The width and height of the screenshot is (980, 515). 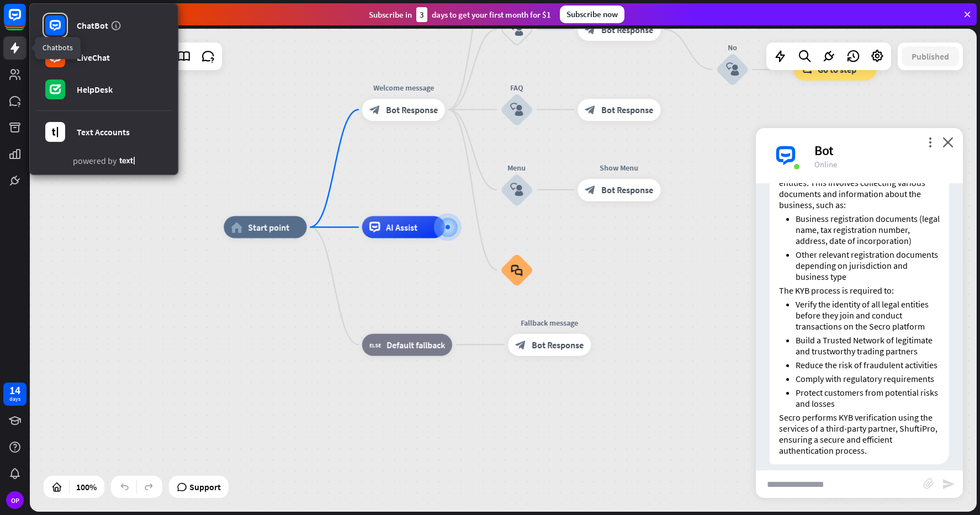 What do you see at coordinates (859, 434) in the screenshot?
I see `p: Secro performs KYB verification using the services of a third-party partner, ShuftiPro, ensuring ...` at bounding box center [859, 434].